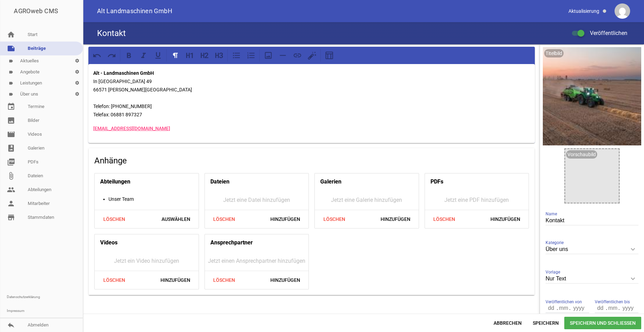 Image resolution: width=644 pixels, height=332 pixels. I want to click on h4: PDFs, so click(437, 182).